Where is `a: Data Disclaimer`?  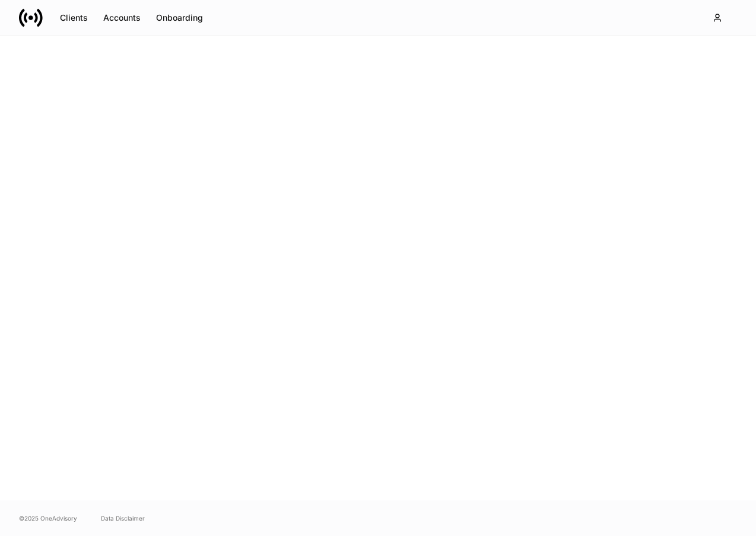
a: Data Disclaimer is located at coordinates (123, 518).